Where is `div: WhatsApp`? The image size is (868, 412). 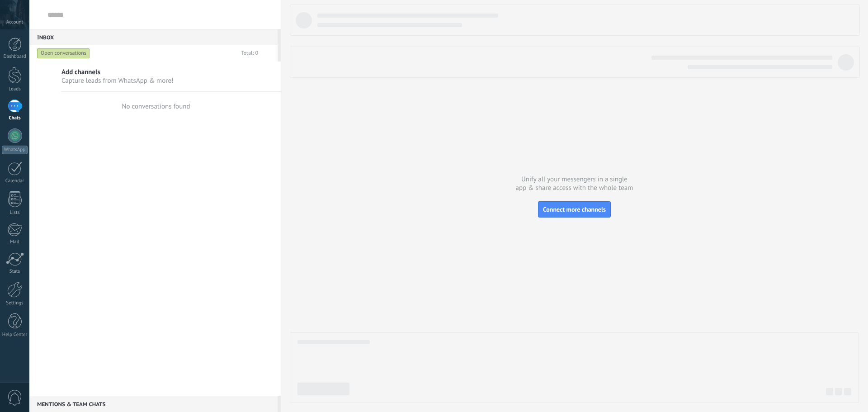
div: WhatsApp is located at coordinates (14, 150).